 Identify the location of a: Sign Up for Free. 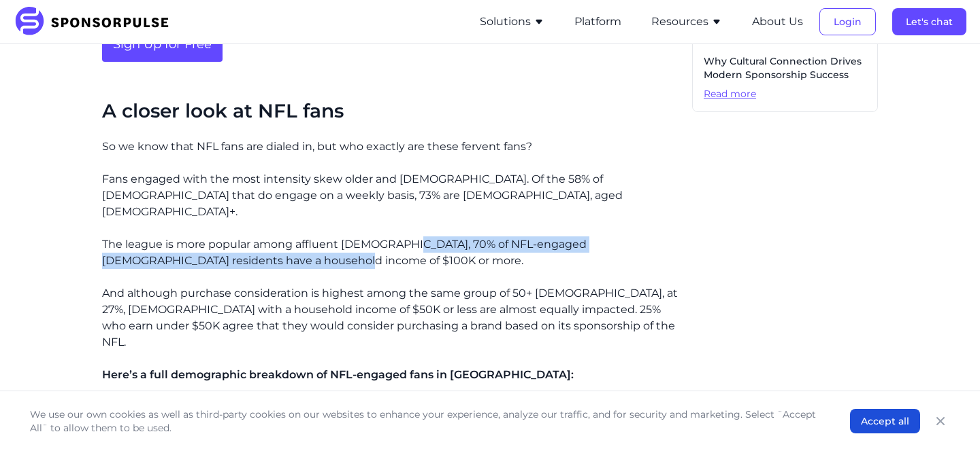
(162, 46).